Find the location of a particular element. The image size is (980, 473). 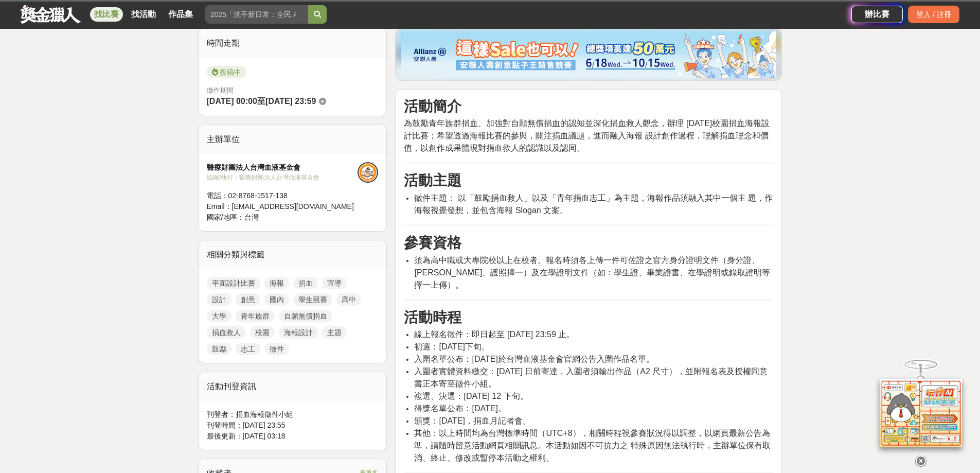

div: 相關分類與標籤 is located at coordinates (293, 255).